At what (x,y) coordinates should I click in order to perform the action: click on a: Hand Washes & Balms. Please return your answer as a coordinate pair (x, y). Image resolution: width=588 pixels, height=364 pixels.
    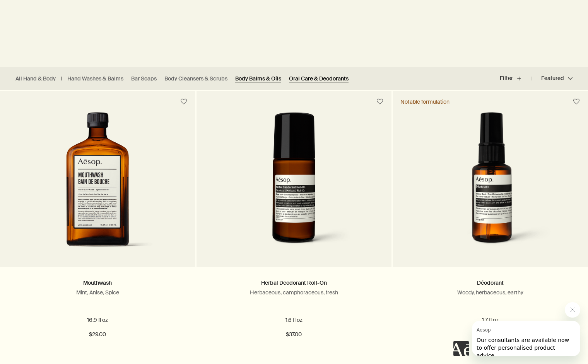
    Looking at the image, I should click on (95, 79).